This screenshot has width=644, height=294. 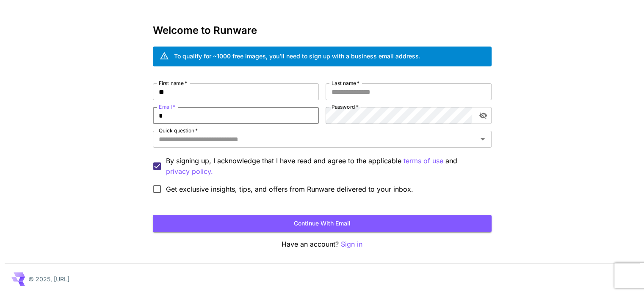 I want to click on label: Password, so click(x=345, y=107).